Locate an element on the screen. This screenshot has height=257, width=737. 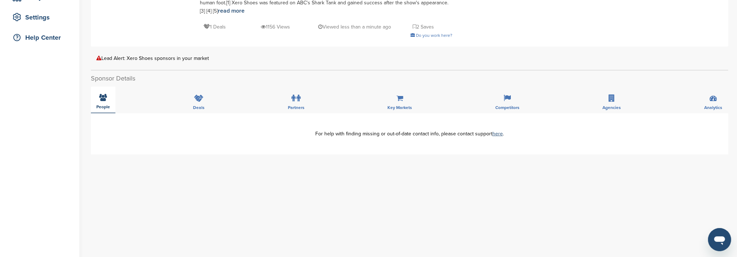
span: Agencies is located at coordinates (612, 108).